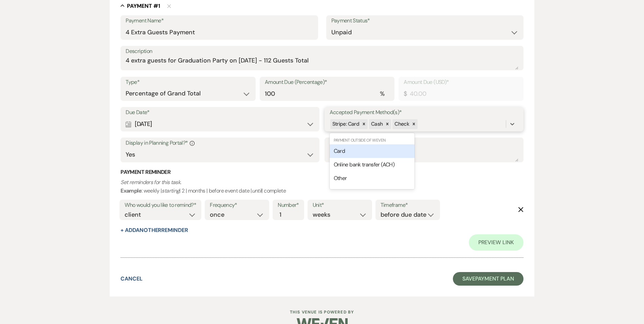 The image size is (644, 324). What do you see at coordinates (322, 172) in the screenshot?
I see `h3: Payment Reminder` at bounding box center [322, 172].